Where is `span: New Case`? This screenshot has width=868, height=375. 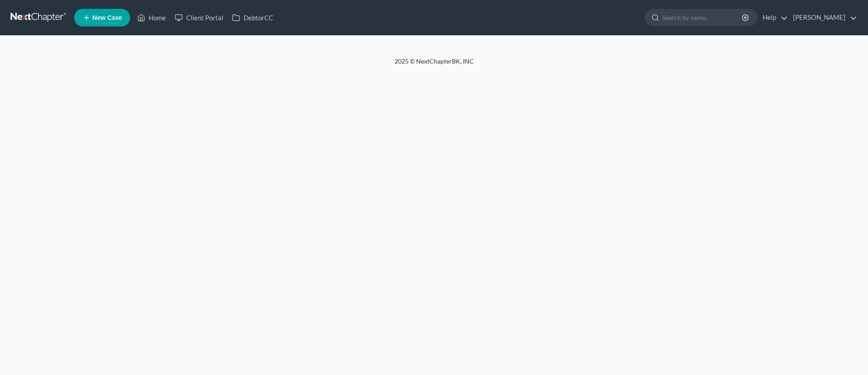
span: New Case is located at coordinates (107, 17).